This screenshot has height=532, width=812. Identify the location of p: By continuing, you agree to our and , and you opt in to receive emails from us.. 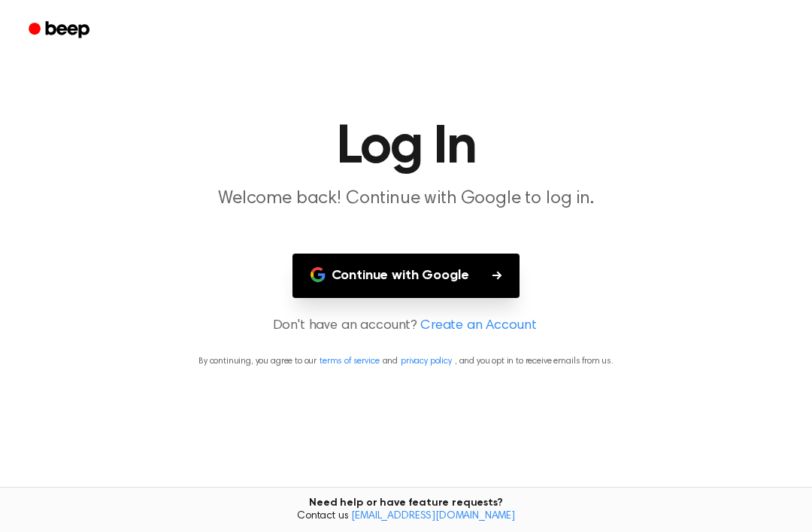
(406, 361).